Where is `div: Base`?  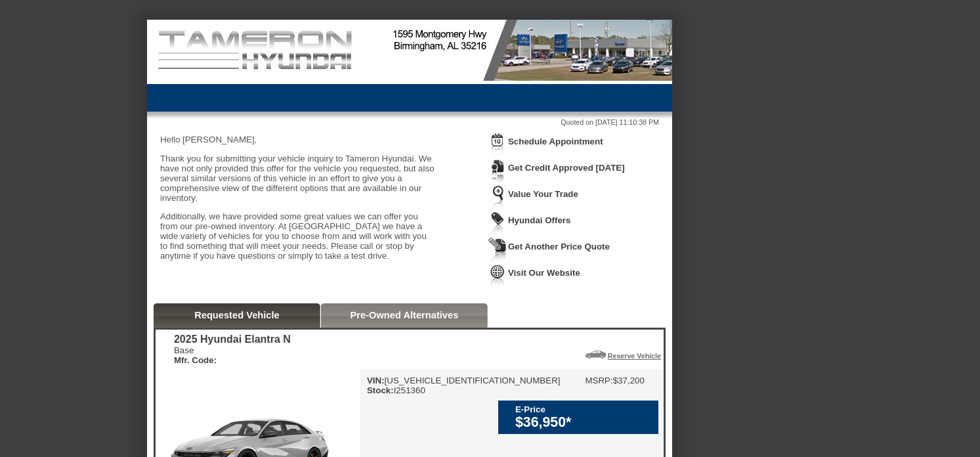
div: Base is located at coordinates (233, 356).